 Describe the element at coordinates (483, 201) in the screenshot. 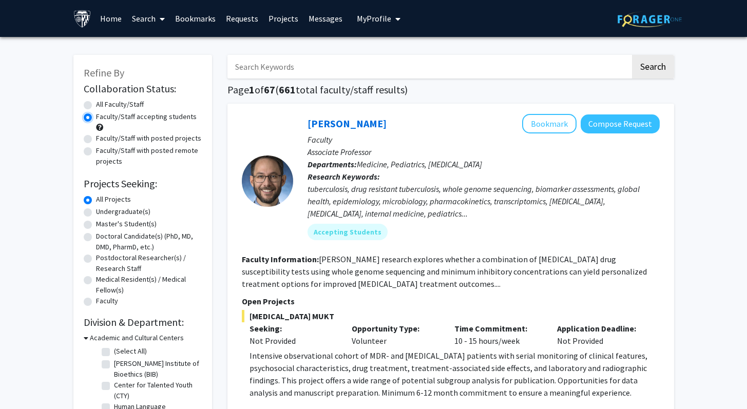

I see `div: tuberculosis, drug resistant tuberculosis, whole genome sequencing, biomarker assessments, global...` at that location.